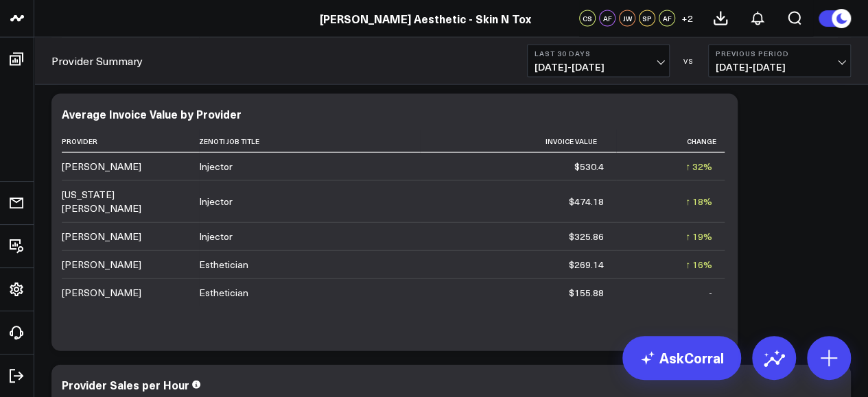  Describe the element at coordinates (699, 166) in the screenshot. I see `div: ↑ 32%` at that location.